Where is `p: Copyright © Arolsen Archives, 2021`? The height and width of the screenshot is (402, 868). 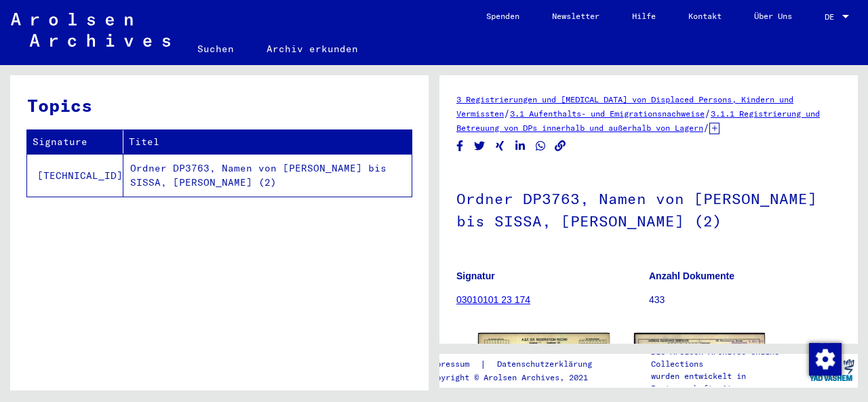
p: Copyright © Arolsen Archives, 2021 is located at coordinates (517, 377).